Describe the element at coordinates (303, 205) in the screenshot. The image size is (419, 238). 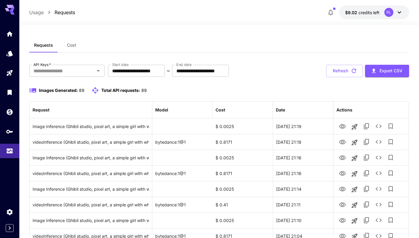
I see `div: 24 Aug, 2025 21:11` at that location.